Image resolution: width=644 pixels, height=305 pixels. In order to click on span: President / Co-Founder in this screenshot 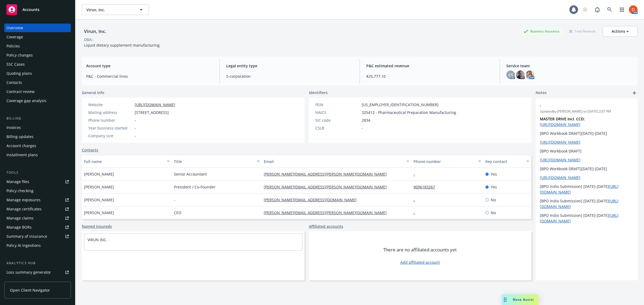, I will do `click(195, 187)`.